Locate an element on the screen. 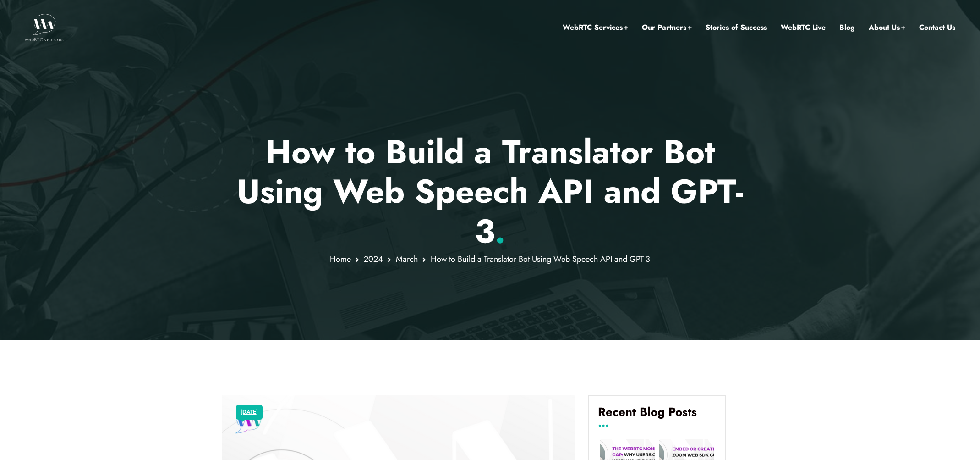 This screenshot has width=980, height=460. a: March is located at coordinates (407, 259).